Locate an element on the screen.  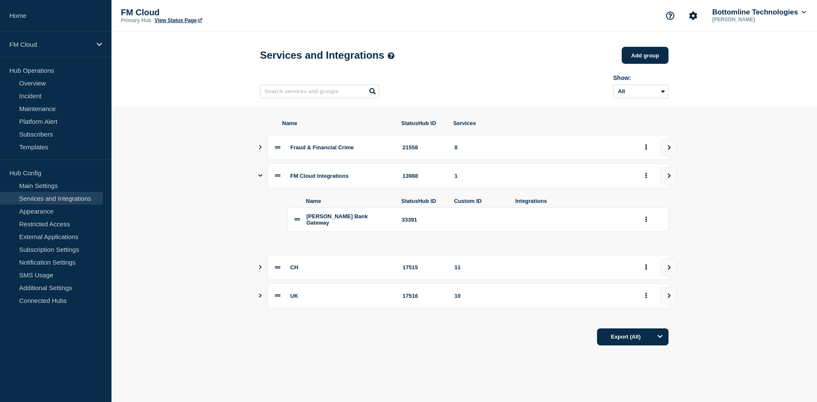
button: Add group is located at coordinates (645, 55).